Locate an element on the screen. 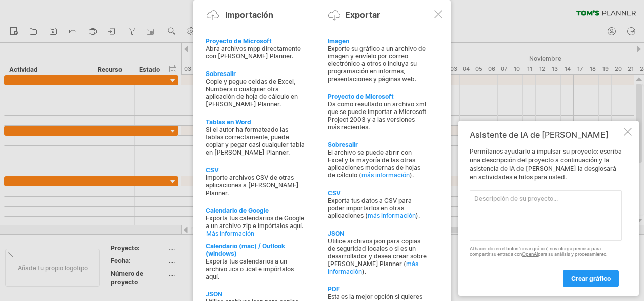  a: Crear gráfico is located at coordinates (592, 278).